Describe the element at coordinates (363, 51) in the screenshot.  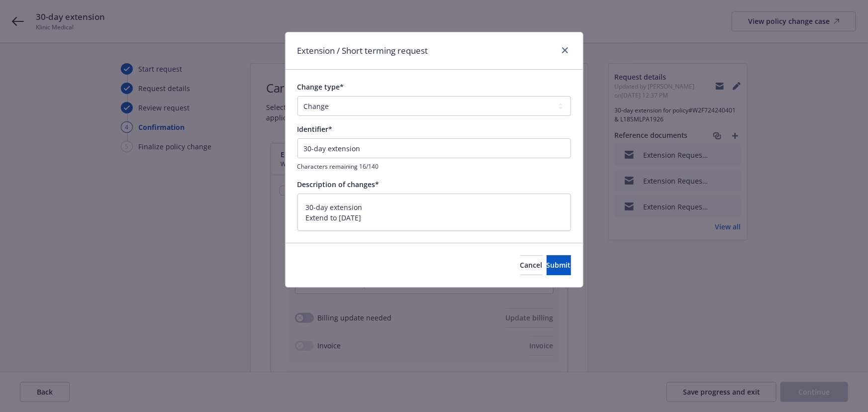
I see `h1: Extension / Short terming request` at that location.